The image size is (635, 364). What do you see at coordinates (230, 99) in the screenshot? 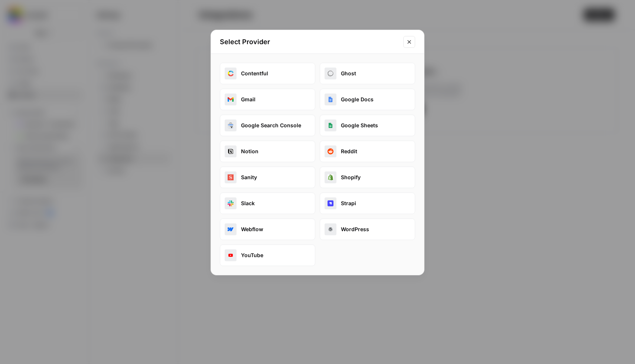
I see `img: gmail` at bounding box center [230, 99].